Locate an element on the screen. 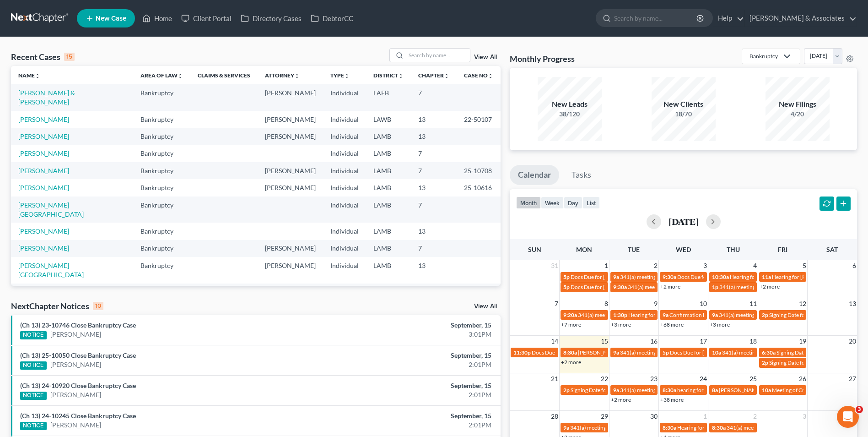 The image size is (868, 437). td: LAEB is located at coordinates (388, 97).